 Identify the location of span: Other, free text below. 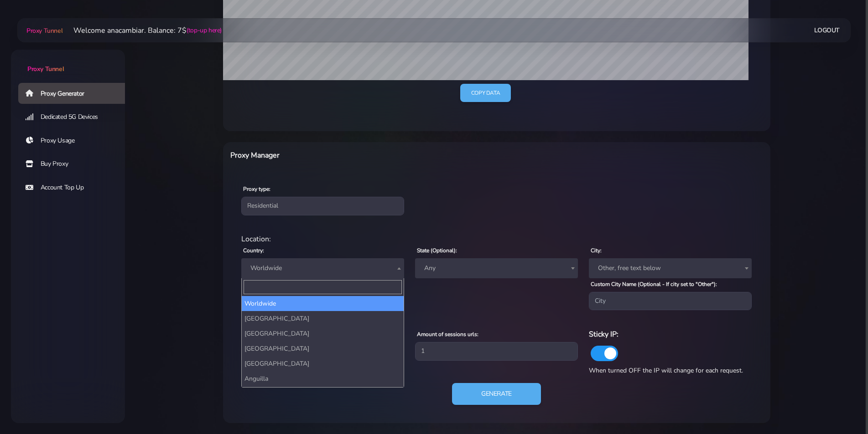
(670, 269).